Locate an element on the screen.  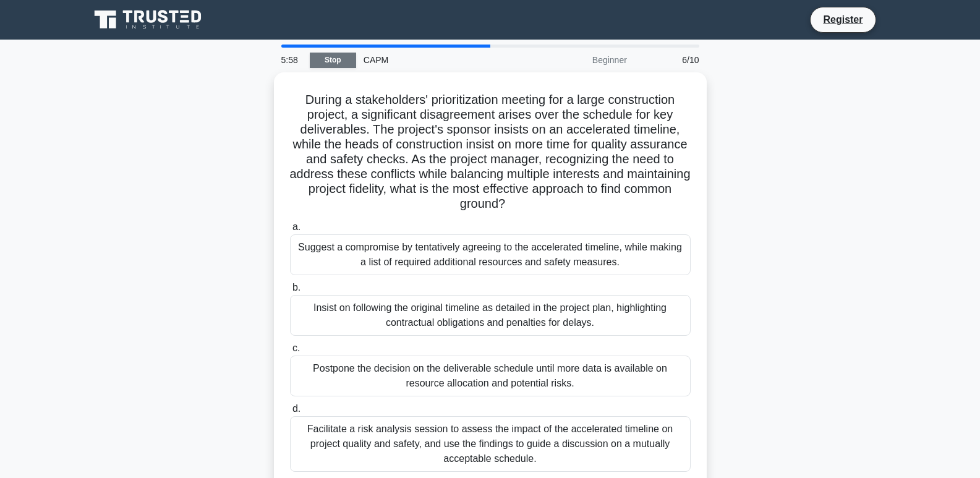
span: d. is located at coordinates (296, 408).